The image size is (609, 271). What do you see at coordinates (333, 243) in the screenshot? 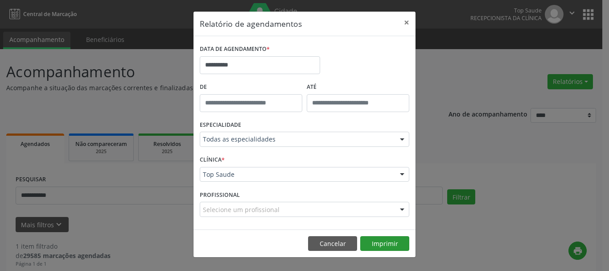
I see `button: Cancelar` at bounding box center [333, 243].